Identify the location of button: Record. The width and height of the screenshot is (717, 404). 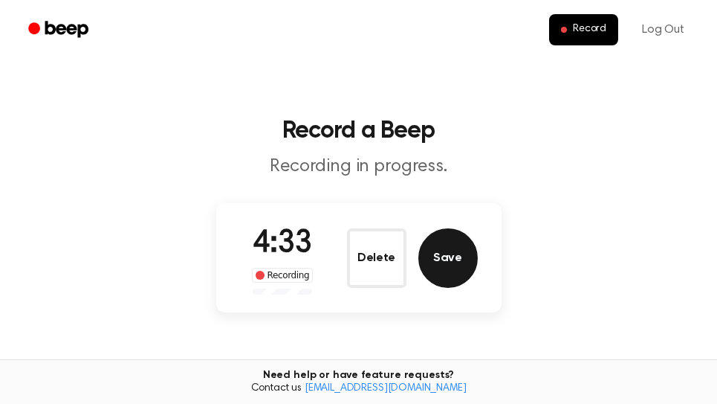
(584, 30).